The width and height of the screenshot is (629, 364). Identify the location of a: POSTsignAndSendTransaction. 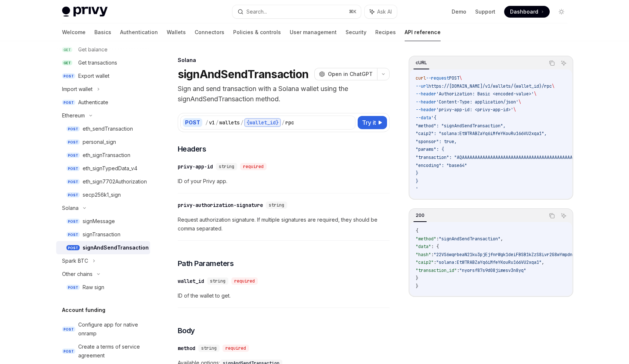
(103, 248).